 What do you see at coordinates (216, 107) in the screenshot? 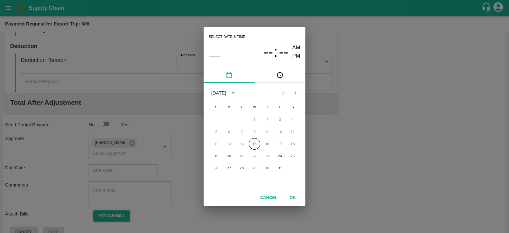
I see `span: Sunday` at bounding box center [216, 107].